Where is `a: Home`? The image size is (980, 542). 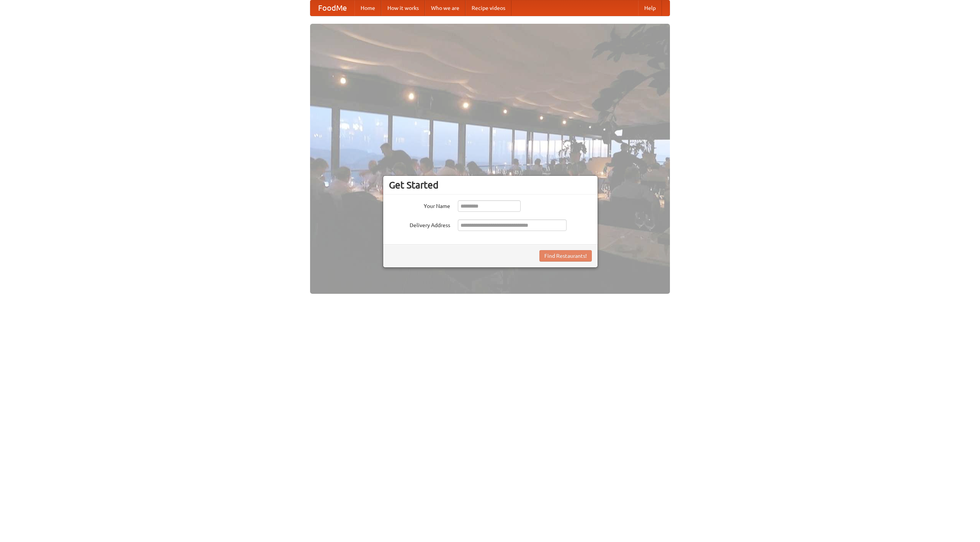
a: Home is located at coordinates (368, 8).